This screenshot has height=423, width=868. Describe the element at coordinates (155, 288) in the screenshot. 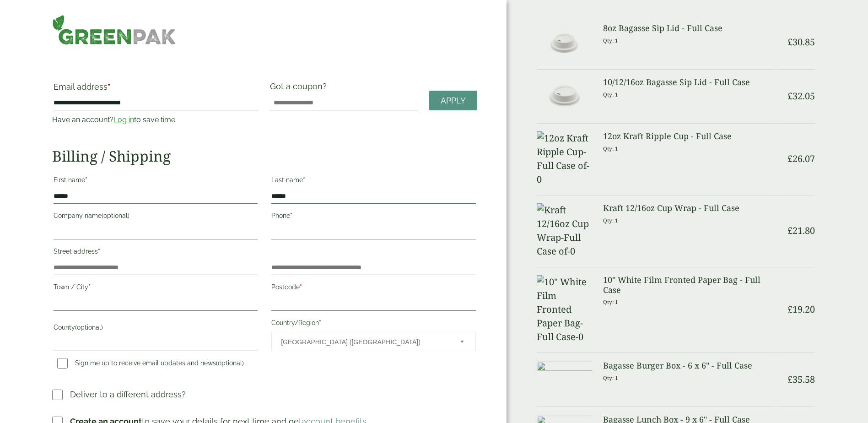

I see `label: Town / City` at that location.